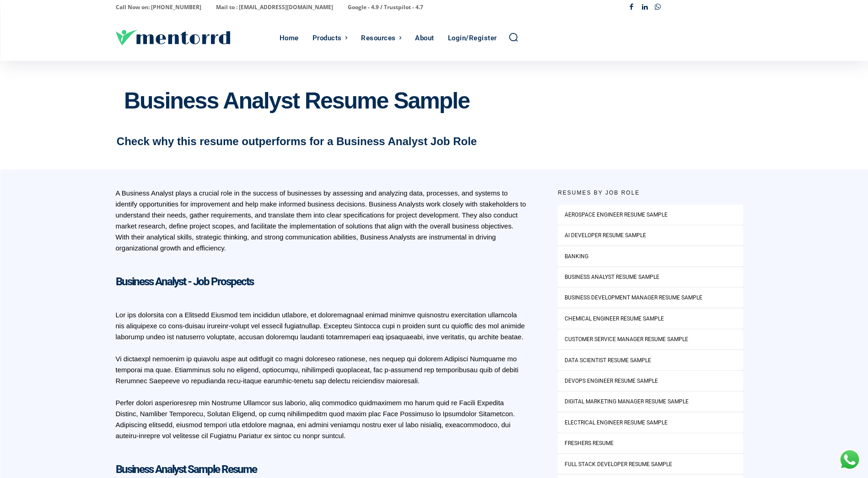 This screenshot has height=478, width=868. Describe the element at coordinates (472, 38) in the screenshot. I see `div: Login/Register` at that location.